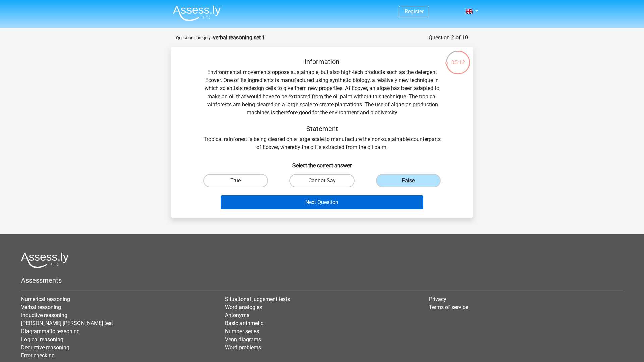 The image size is (644, 362). I want to click on label: False, so click(408, 181).